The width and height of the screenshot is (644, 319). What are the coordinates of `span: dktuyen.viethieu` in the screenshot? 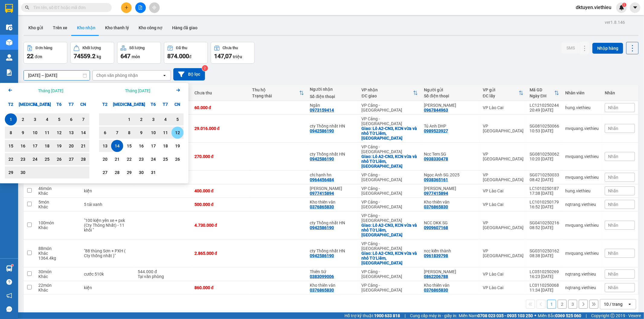 It's located at (594, 7).